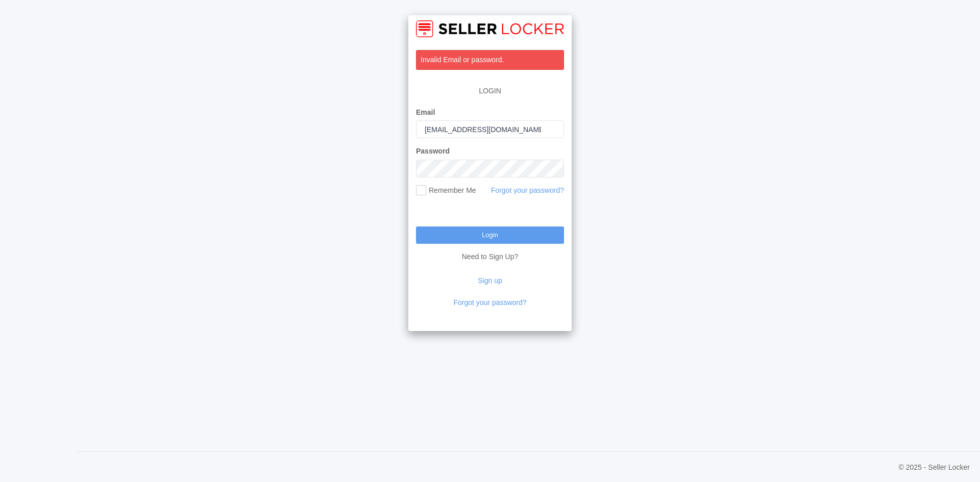 The image size is (980, 482). What do you see at coordinates (462, 60) in the screenshot?
I see `span: Invalid Email or password.` at bounding box center [462, 60].